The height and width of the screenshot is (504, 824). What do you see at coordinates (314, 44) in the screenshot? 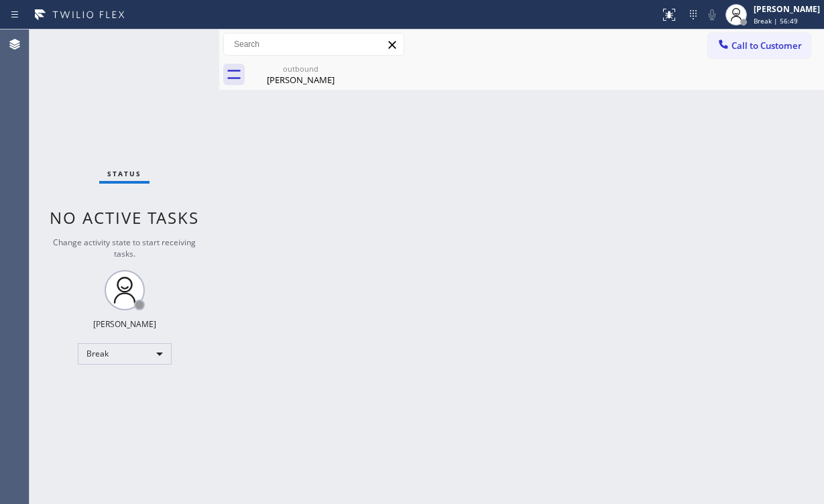
I see `input: Search` at bounding box center [314, 44].